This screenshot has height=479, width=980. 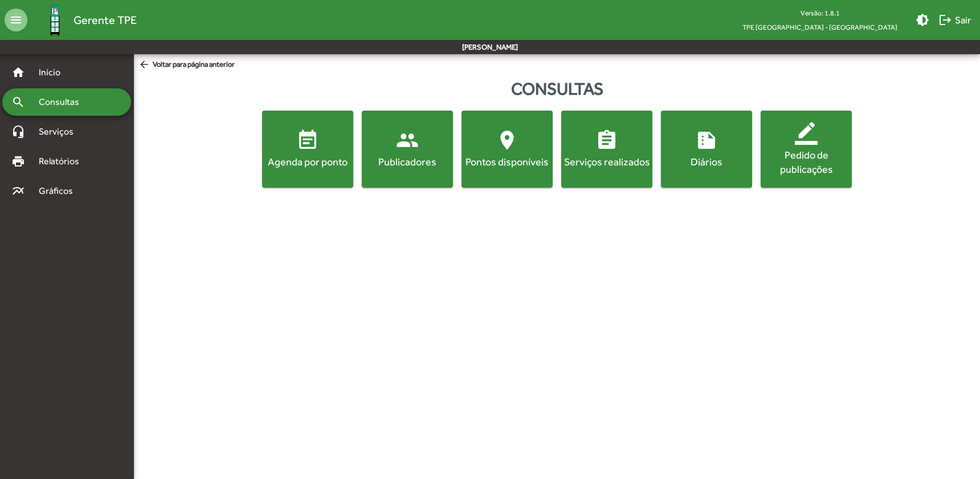 I want to click on button: Agenda por ponto, so click(x=308, y=149).